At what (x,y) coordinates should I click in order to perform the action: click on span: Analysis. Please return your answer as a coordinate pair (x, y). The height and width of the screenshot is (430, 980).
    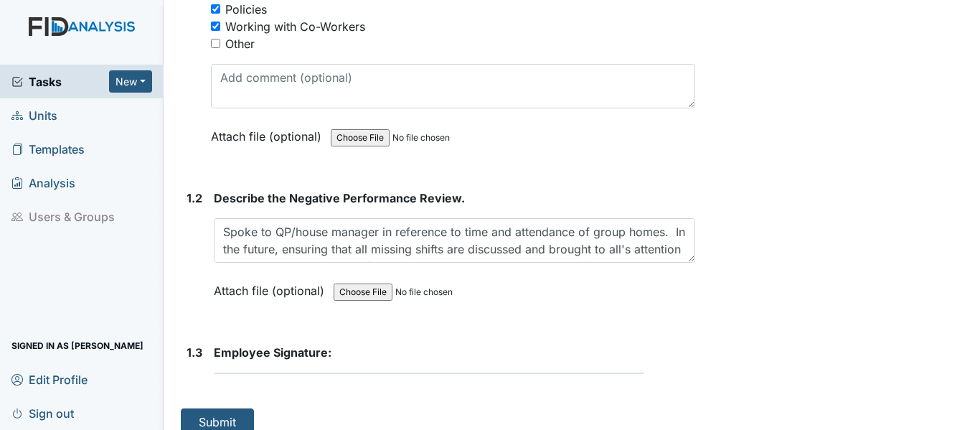
    Looking at the image, I should click on (43, 183).